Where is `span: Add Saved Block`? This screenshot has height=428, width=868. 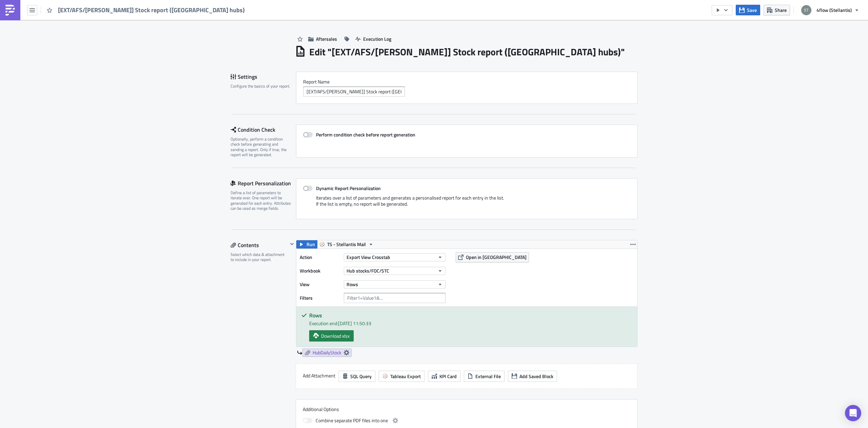
span: Add Saved Block is located at coordinates (537, 376).